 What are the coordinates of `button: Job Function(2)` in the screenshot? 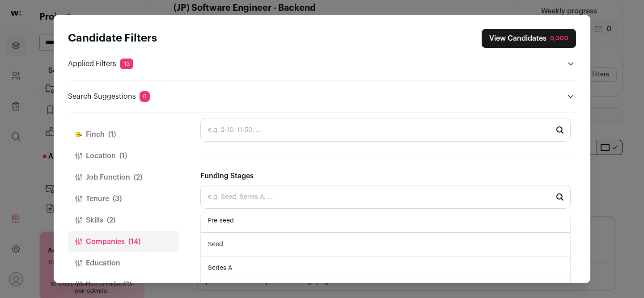 It's located at (123, 178).